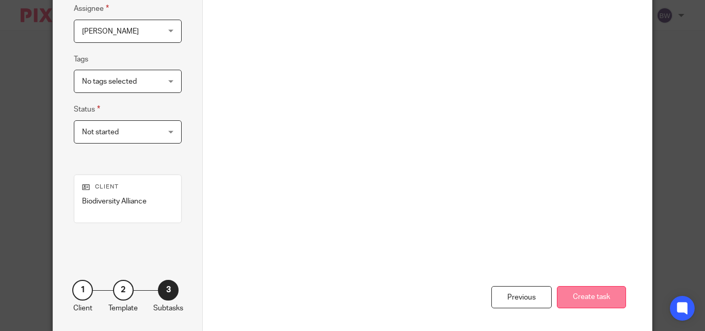 Image resolution: width=705 pixels, height=331 pixels. I want to click on div: 2, so click(123, 290).